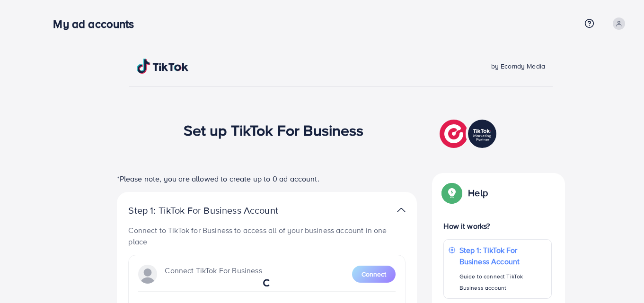  Describe the element at coordinates (503, 282) in the screenshot. I see `p: Guide to connect TikTok Business account` at that location.